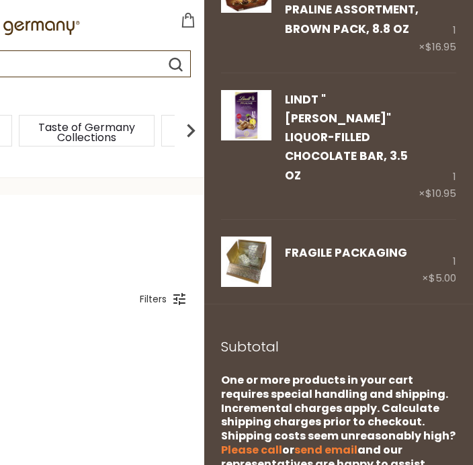  Describe the element at coordinates (441, 46) in the screenshot. I see `span: $16.95` at that location.